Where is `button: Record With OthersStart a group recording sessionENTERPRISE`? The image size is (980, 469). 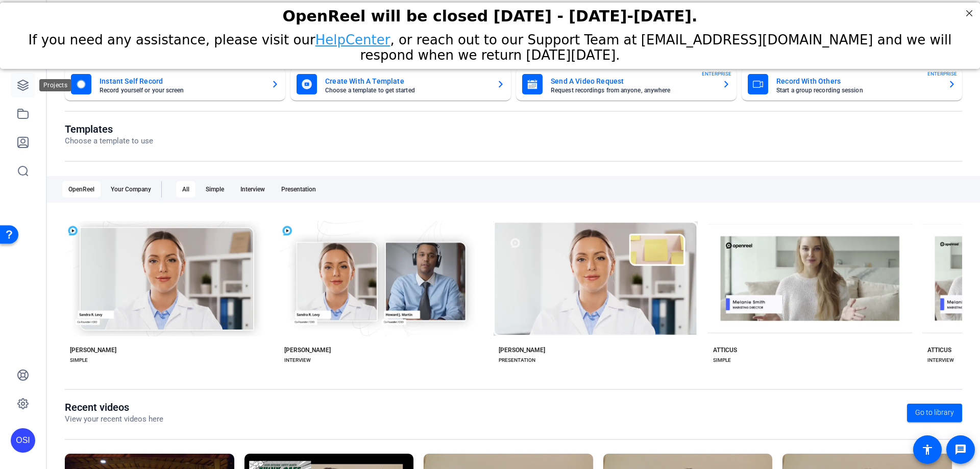
button: Record With OthersStart a group recording sessionENTERPRISE is located at coordinates (851, 84).